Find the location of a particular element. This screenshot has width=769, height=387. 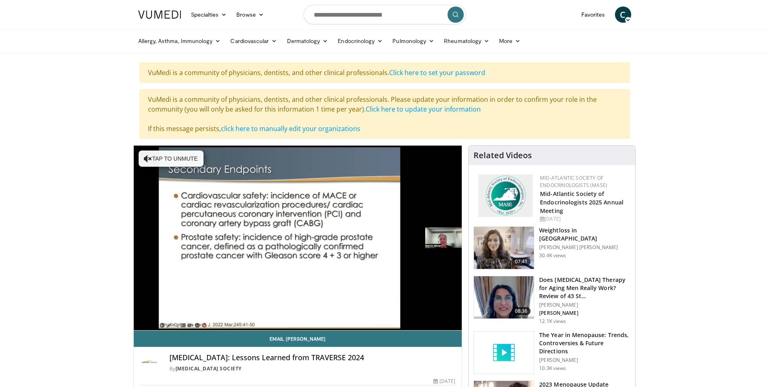

img: VuMedi Logo is located at coordinates (160, 15).